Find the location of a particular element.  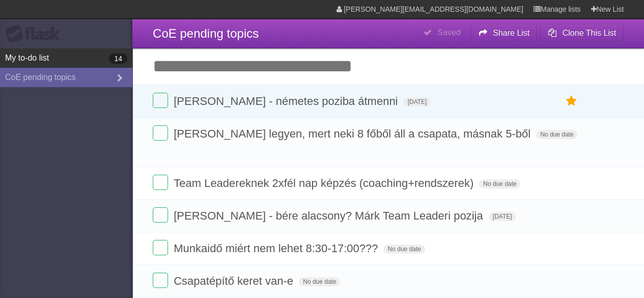

b: Clone This List is located at coordinates (589, 33).